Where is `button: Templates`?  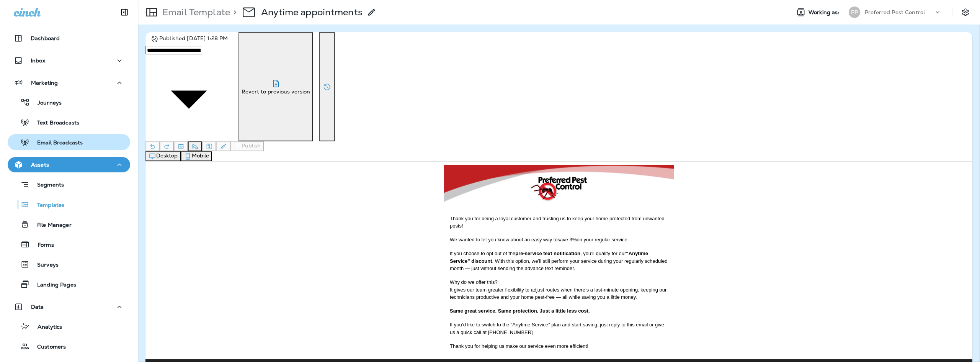 button: Templates is located at coordinates (69, 205).